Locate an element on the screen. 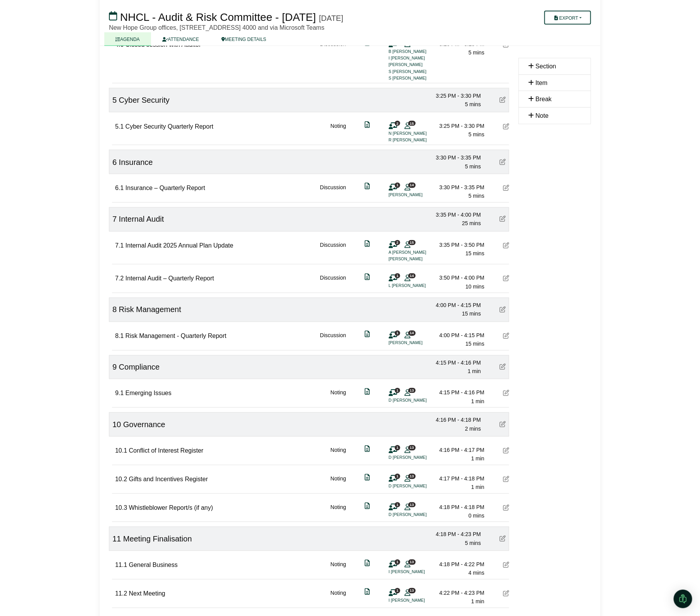 The image size is (700, 616). a: ATTENDANCE is located at coordinates (180, 39).